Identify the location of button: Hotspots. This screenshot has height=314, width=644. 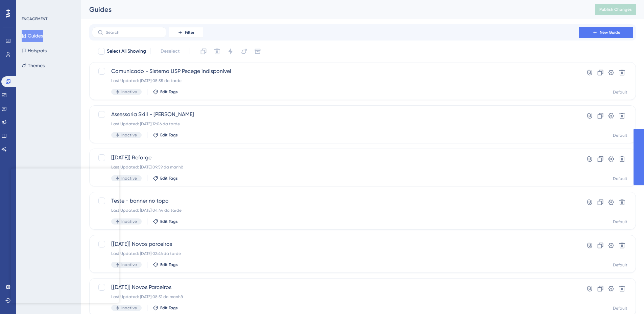
(34, 51).